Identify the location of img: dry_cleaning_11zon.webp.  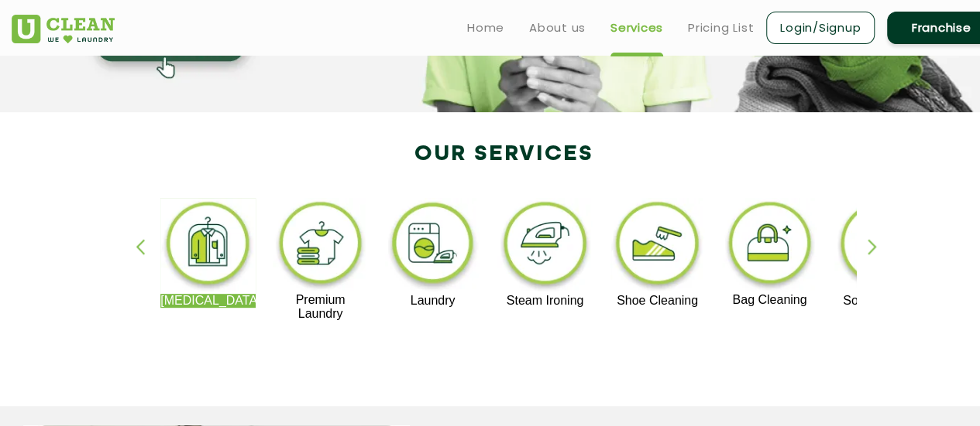
(207, 246).